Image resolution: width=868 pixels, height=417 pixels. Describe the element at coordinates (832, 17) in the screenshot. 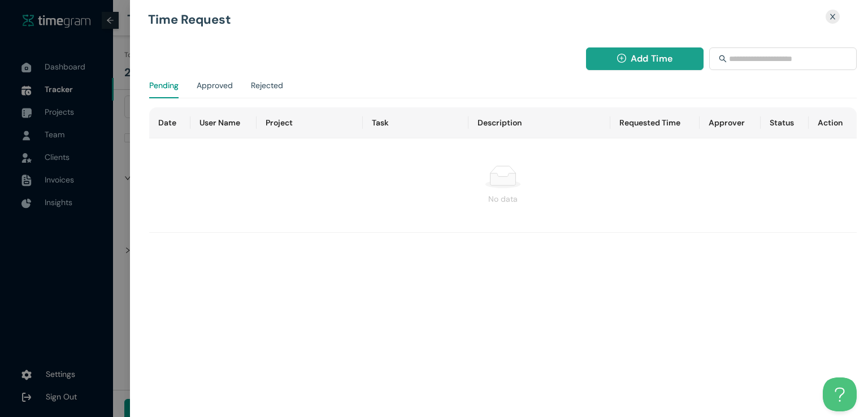

I see `span: close` at that location.